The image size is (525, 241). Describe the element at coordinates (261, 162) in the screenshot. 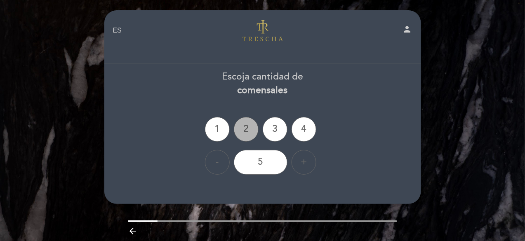

I see `div: 5` at that location.